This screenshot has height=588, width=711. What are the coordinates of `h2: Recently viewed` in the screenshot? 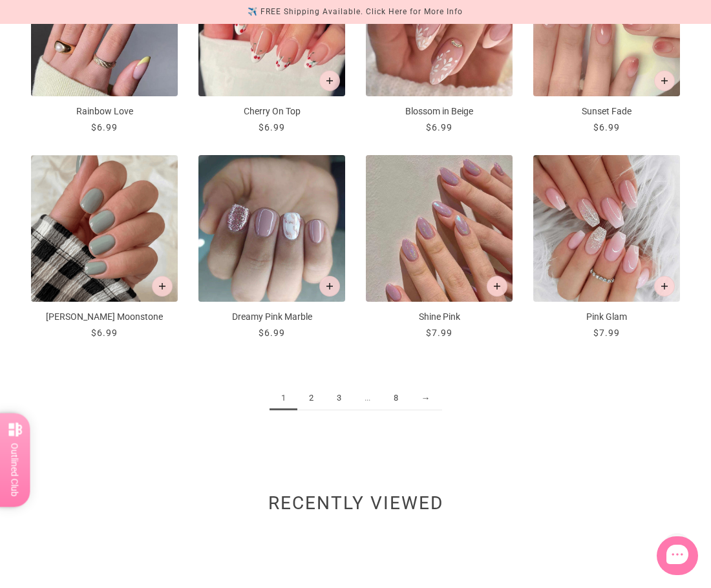 It's located at (355, 507).